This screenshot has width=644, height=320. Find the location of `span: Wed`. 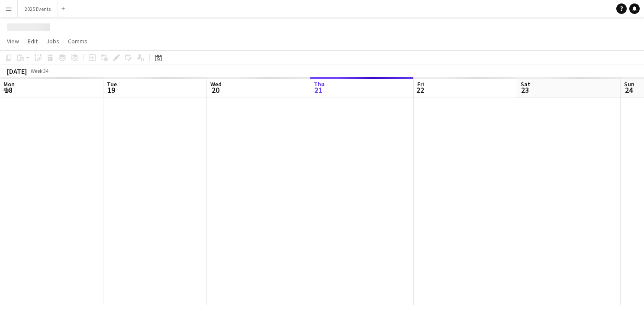

span: Wed is located at coordinates (216, 84).